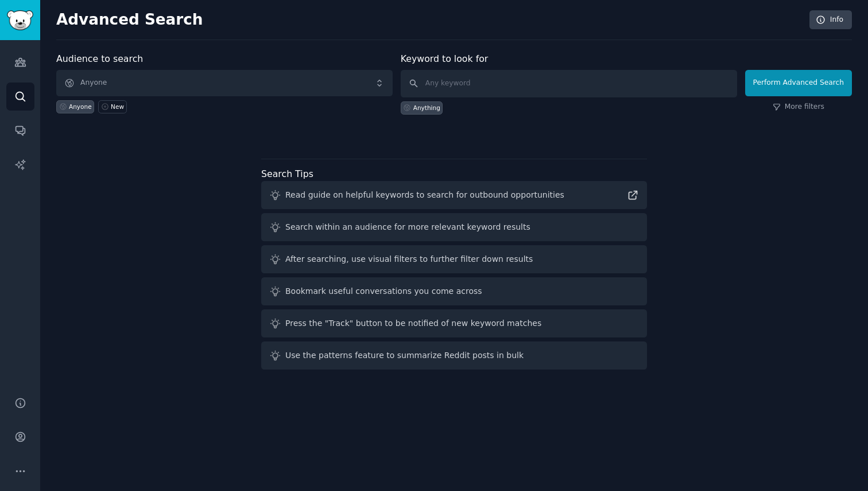 The height and width of the screenshot is (491, 868). What do you see at coordinates (413, 323) in the screenshot?
I see `div: Press the "Track" button to be notified of new keyword matches` at bounding box center [413, 323].